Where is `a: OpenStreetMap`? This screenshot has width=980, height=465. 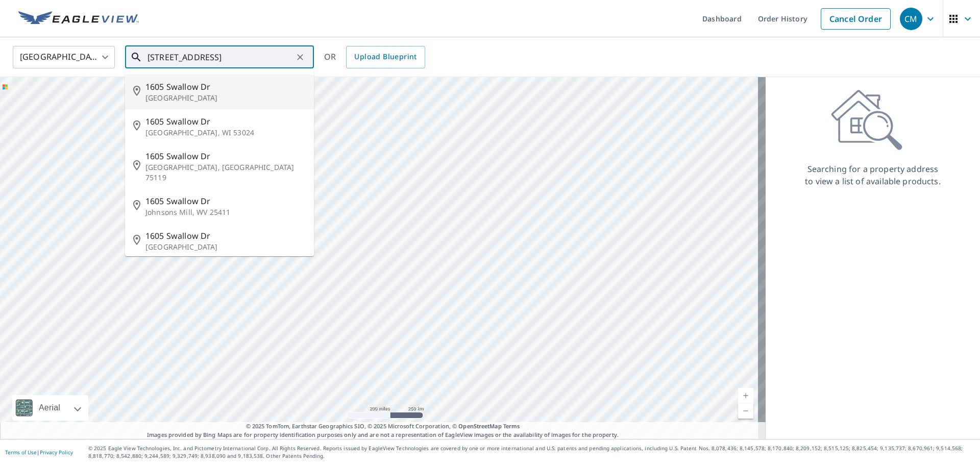
a: OpenStreetMap is located at coordinates (480, 426).